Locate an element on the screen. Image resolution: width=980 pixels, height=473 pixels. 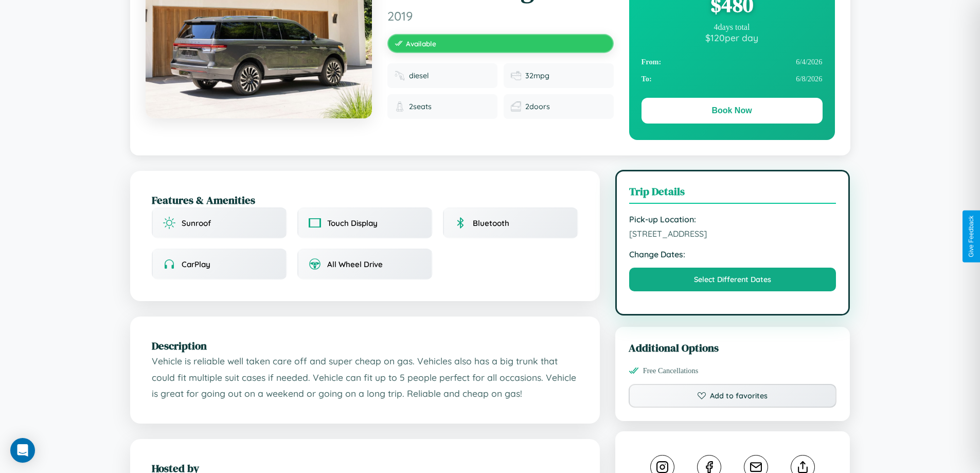
strong: From: is located at coordinates (651, 62).